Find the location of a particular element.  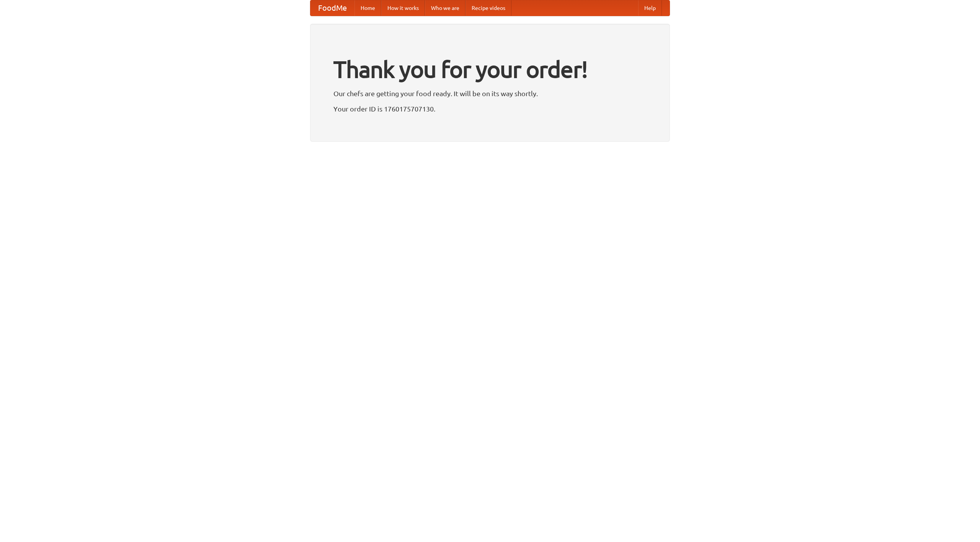

h1: Thank you for your order! is located at coordinates (490, 70).